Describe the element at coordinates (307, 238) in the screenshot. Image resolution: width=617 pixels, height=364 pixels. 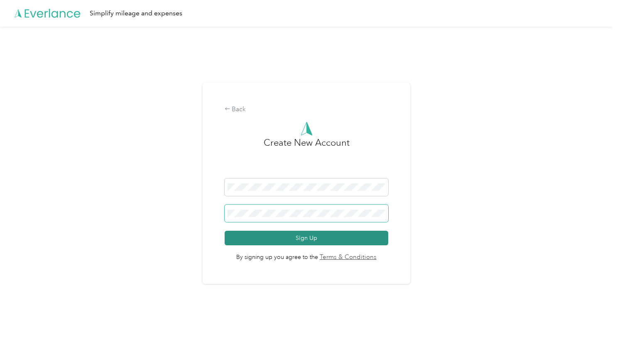
I see `button: Sign Up` at that location.